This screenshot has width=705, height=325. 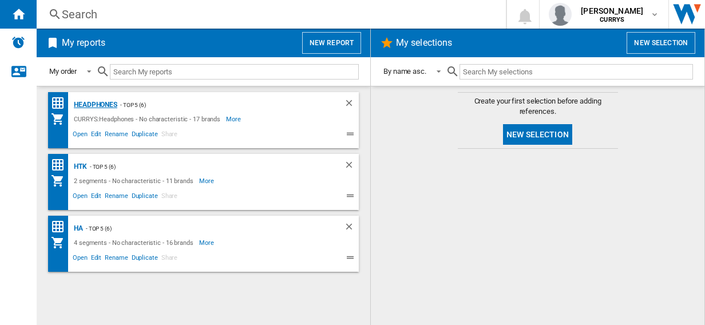 I want to click on div: CURRYS:Headphones - No characteristic - 17 brands, so click(x=148, y=119).